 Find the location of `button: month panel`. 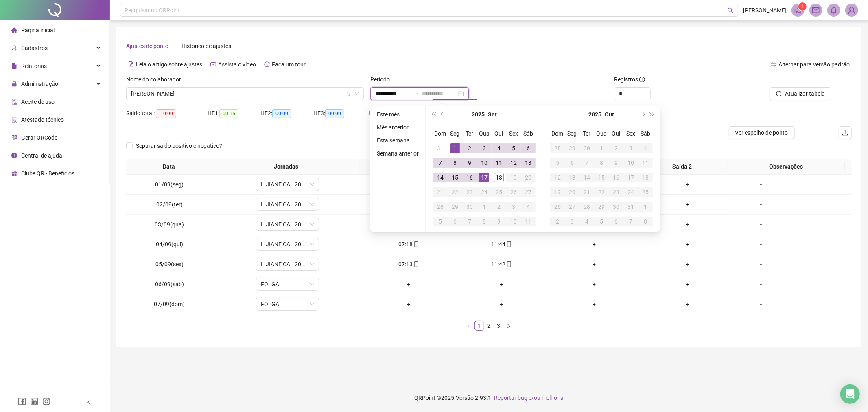

button: month panel is located at coordinates (492, 115).